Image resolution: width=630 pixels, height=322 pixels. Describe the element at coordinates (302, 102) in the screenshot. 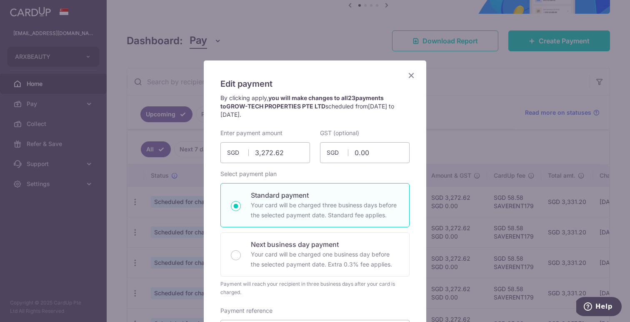

I see `strong: you will make changes to all payments to` at that location.